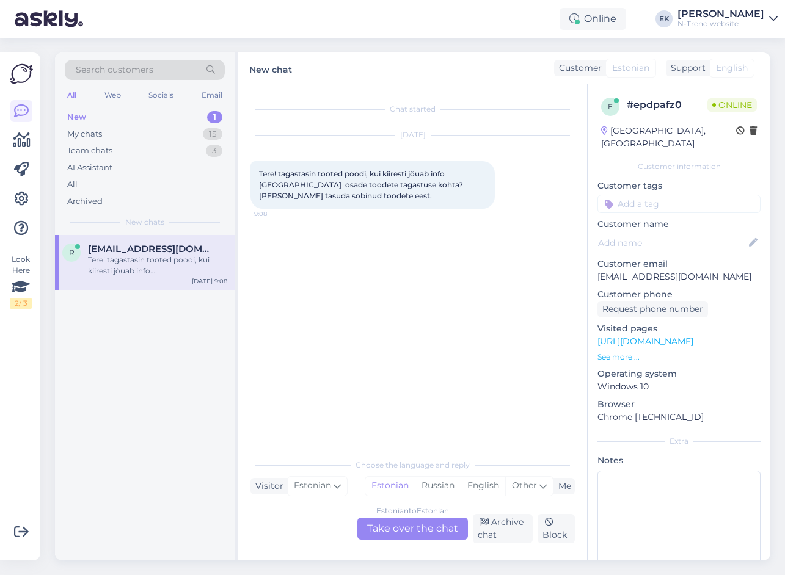 Image resolution: width=785 pixels, height=575 pixels. What do you see at coordinates (212, 95) in the screenshot?
I see `div: Email` at bounding box center [212, 95].